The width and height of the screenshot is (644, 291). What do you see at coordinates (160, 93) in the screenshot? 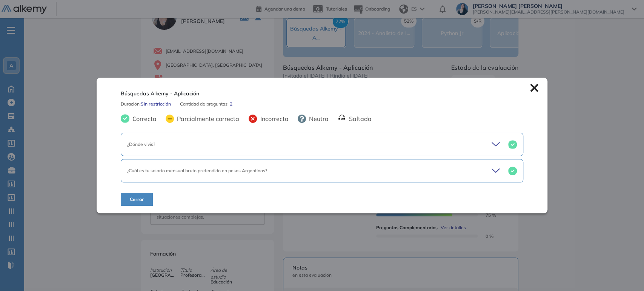
I see `span: Búsquedas Alkemy - Aplicación` at bounding box center [160, 93].